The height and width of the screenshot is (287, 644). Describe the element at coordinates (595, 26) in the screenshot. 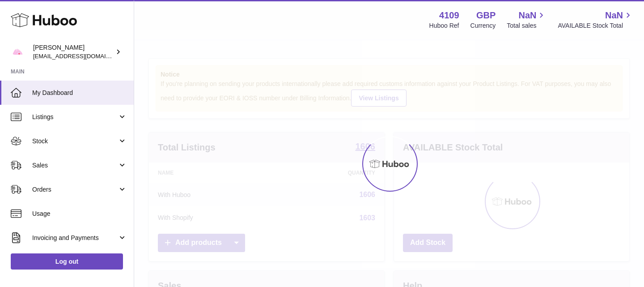

I see `span: AVAILABLE Stock Total` at that location.